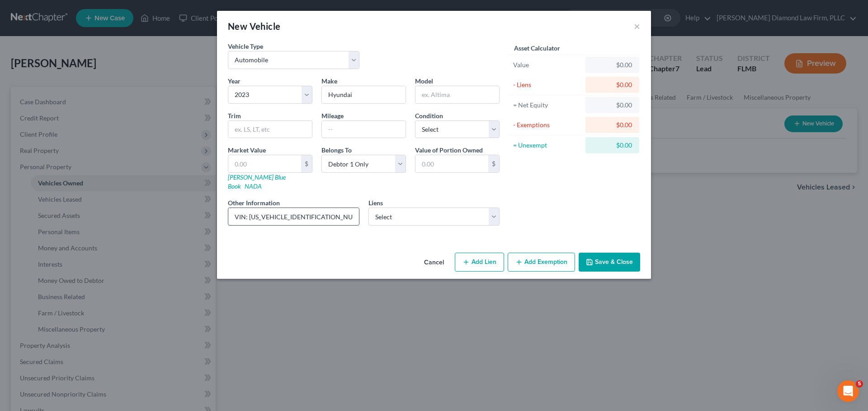  What do you see at coordinates (547, 145) in the screenshot?
I see `div: = Unexempt` at bounding box center [547, 145].